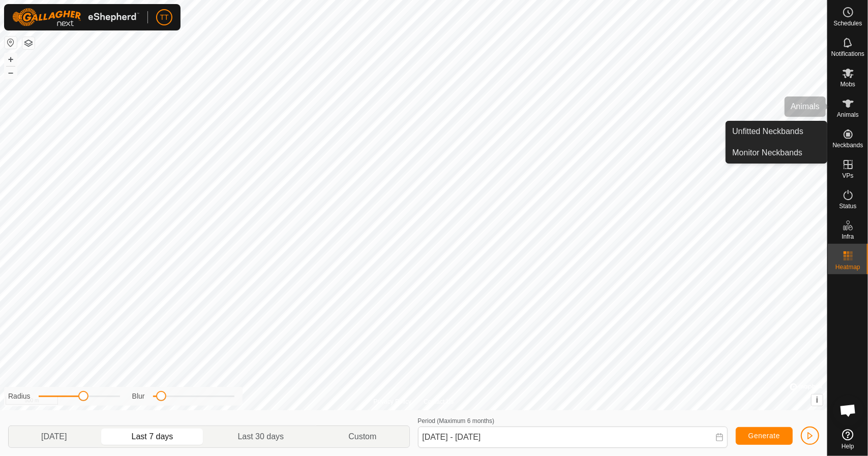 The image size is (868, 456). Describe the element at coordinates (362, 437) in the screenshot. I see `span: Custom` at that location.